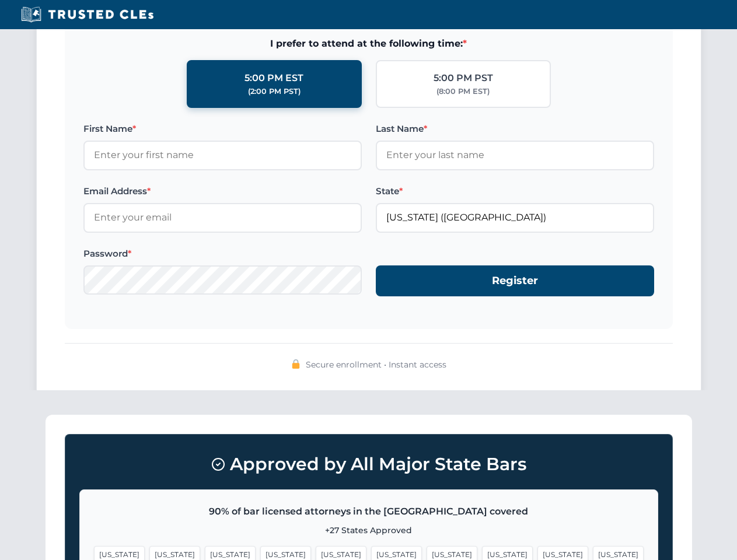 The height and width of the screenshot is (560, 737). I want to click on label: Email Address, so click(222, 191).